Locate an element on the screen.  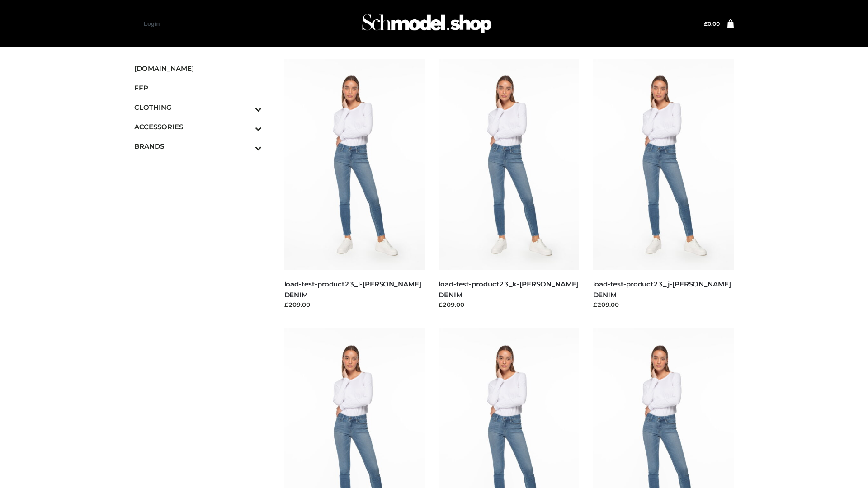
a: FFP is located at coordinates (198, 87).